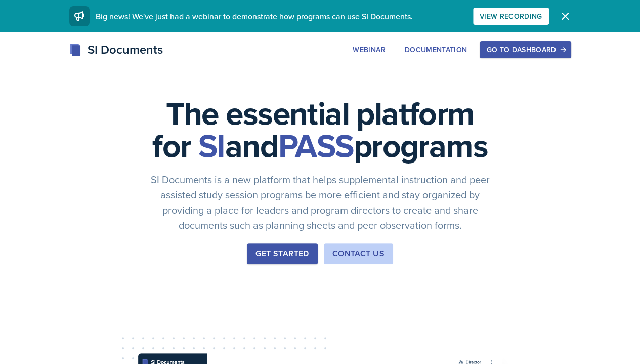  Describe the element at coordinates (511, 16) in the screenshot. I see `div: View Recording` at that location.